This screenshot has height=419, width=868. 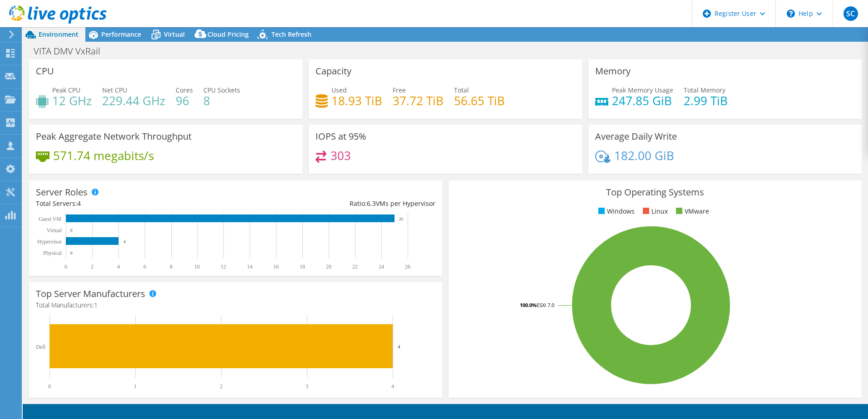 I want to click on span: Used, so click(x=339, y=90).